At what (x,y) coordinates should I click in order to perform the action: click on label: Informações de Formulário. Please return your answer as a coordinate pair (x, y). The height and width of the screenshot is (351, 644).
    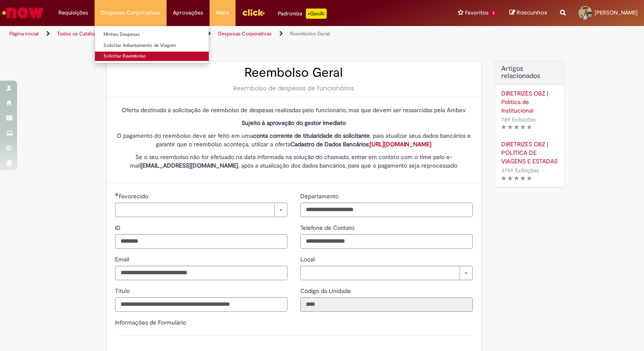
    Looking at the image, I should click on (150, 323).